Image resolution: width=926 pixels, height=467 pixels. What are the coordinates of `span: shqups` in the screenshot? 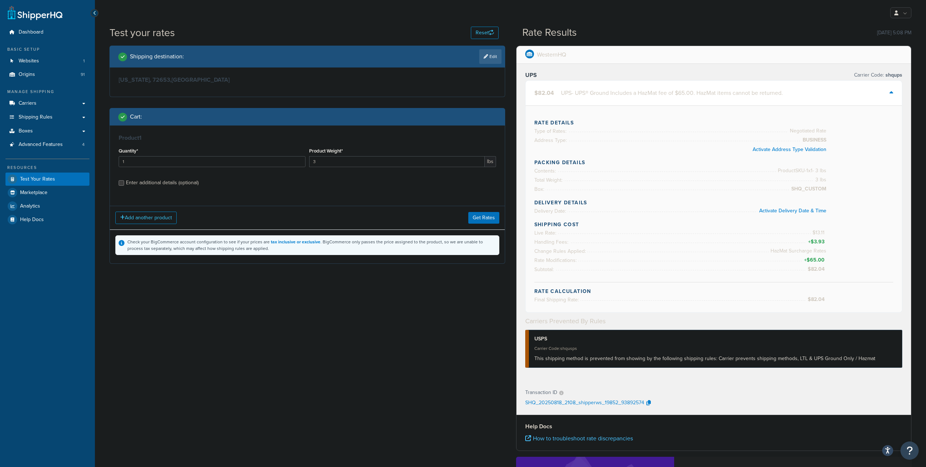 It's located at (893, 75).